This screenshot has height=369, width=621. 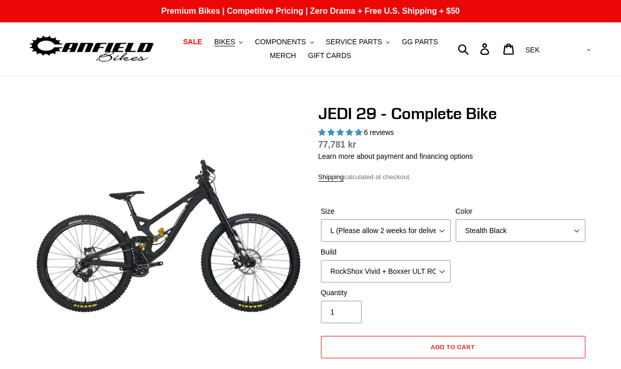 I want to click on span: GG PARTS, so click(x=420, y=42).